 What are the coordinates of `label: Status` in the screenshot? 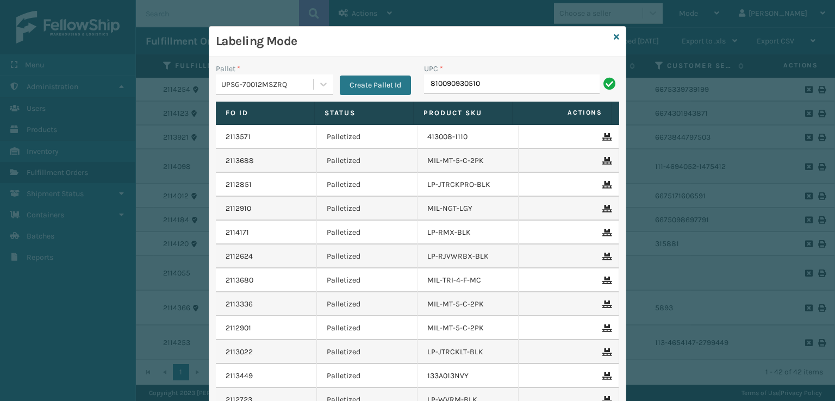 It's located at (364, 113).